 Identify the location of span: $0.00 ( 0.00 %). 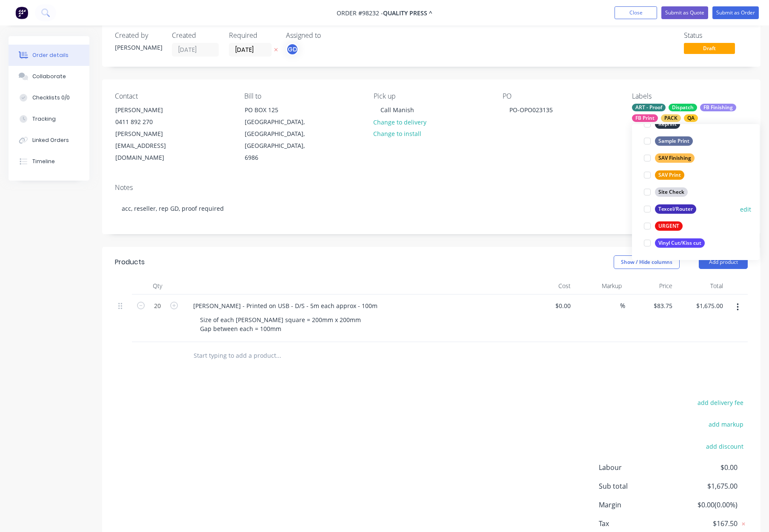
(705, 505).